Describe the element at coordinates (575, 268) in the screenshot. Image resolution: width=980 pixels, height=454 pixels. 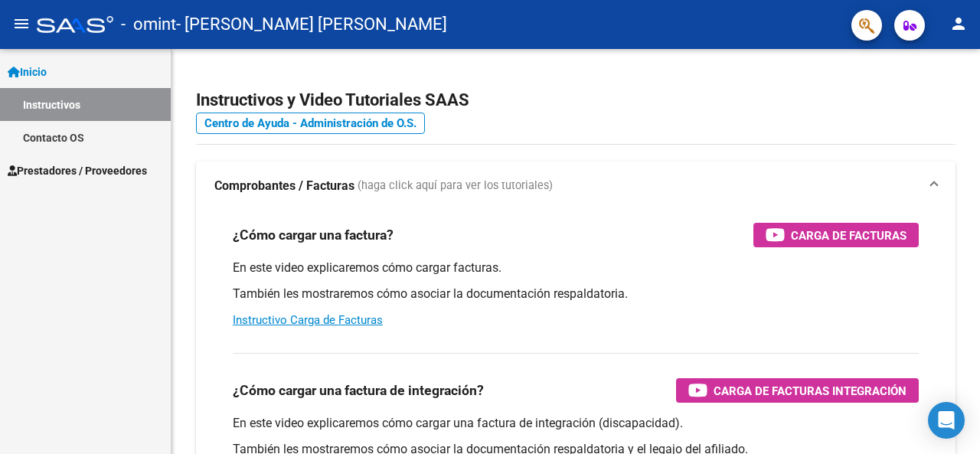
I see `p: En este video explicaremos cómo cargar facturas.` at that location.